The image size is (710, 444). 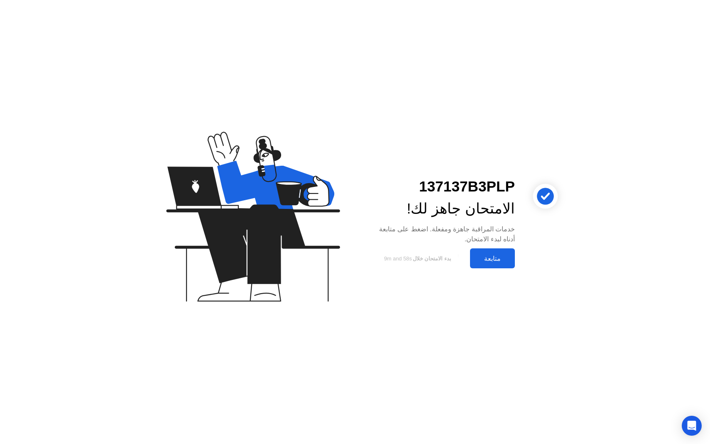 What do you see at coordinates (441, 234) in the screenshot?
I see `div: خدمات المراقبة جاهزة ومفعلة. اضغط على متابعة أدناه لبدء الامتحان.` at bounding box center [441, 234].